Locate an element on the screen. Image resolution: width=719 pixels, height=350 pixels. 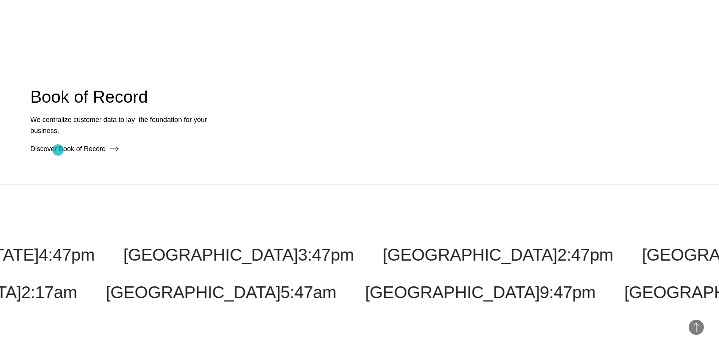
span: 9:47pm is located at coordinates (568, 292).